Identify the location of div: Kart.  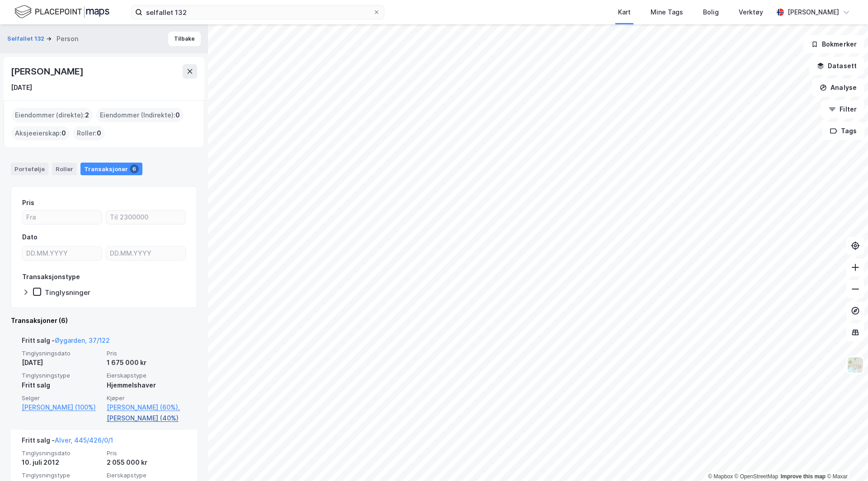
(624, 12).